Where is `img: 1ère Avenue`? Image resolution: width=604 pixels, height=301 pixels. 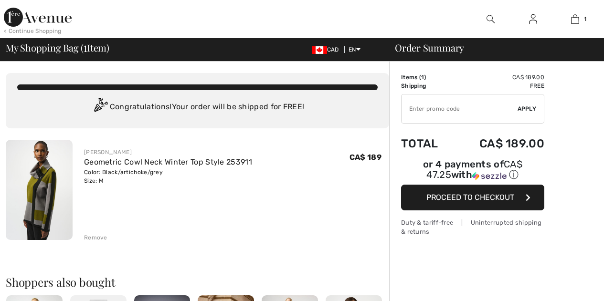 img: 1ère Avenue is located at coordinates (38, 17).